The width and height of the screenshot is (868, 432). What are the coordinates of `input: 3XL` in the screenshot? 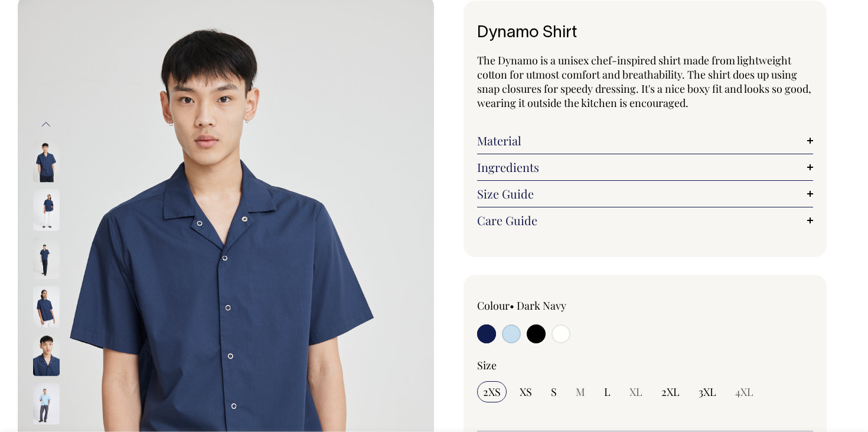 It's located at (707, 391).